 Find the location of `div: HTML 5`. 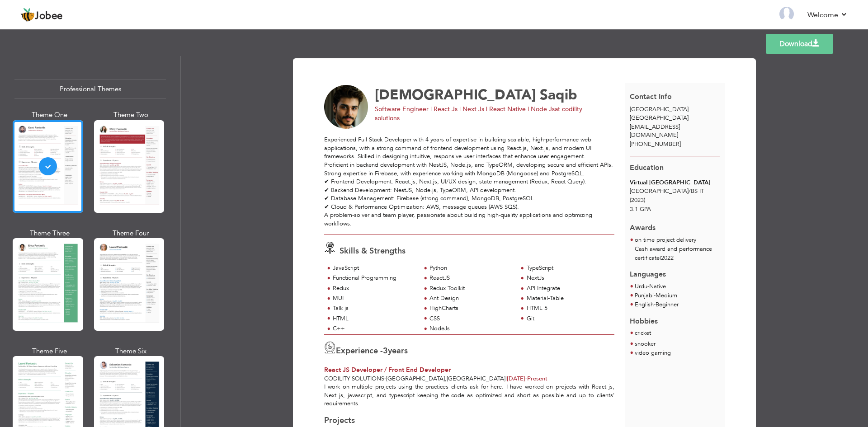

div: HTML 5 is located at coordinates (568, 308).